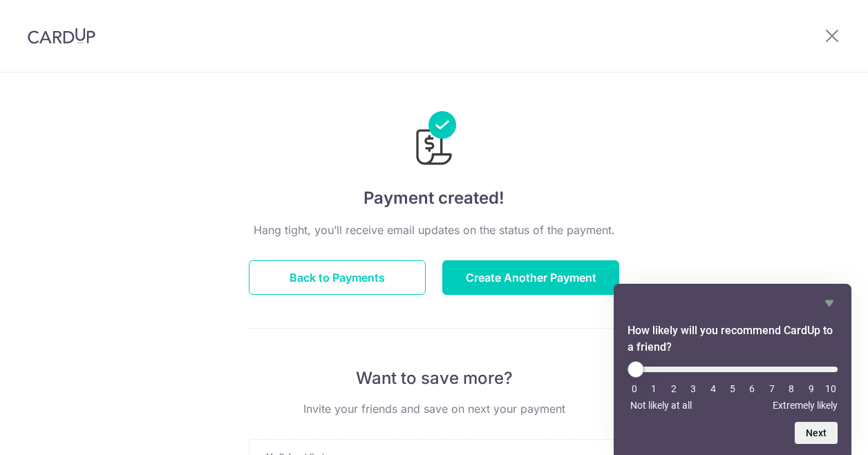 Image resolution: width=868 pixels, height=455 pixels. I want to click on li: 8, so click(791, 389).